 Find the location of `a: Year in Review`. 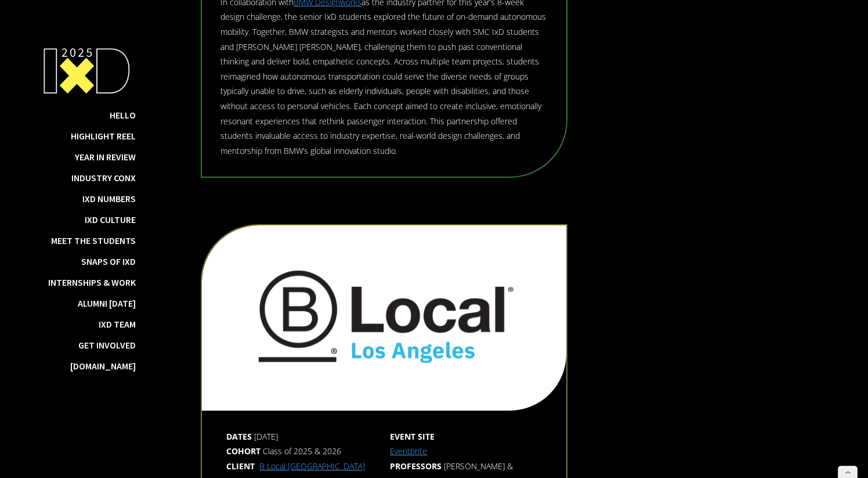

a: Year in Review is located at coordinates (105, 157).